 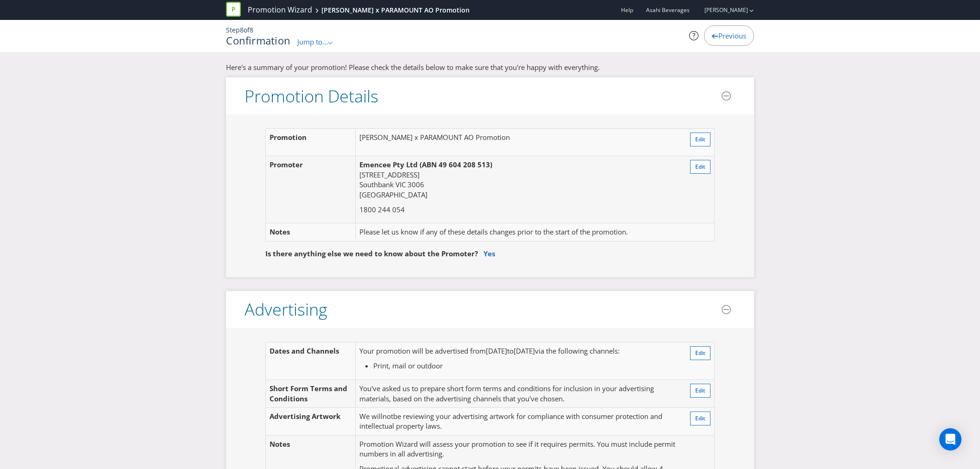 What do you see at coordinates (286, 165) in the screenshot?
I see `span: Promoter` at bounding box center [286, 165].